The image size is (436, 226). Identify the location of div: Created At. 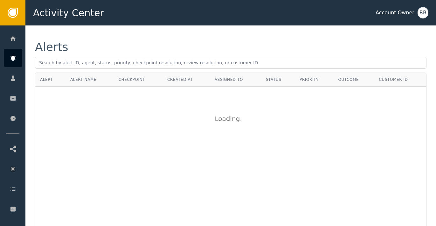
(186, 79).